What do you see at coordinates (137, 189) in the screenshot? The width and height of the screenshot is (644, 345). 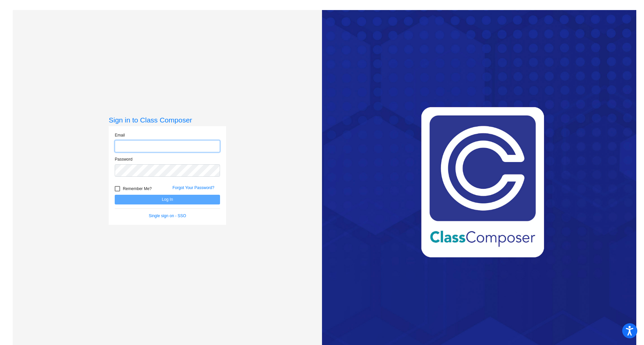 I see `span: Remember Me?` at bounding box center [137, 189].